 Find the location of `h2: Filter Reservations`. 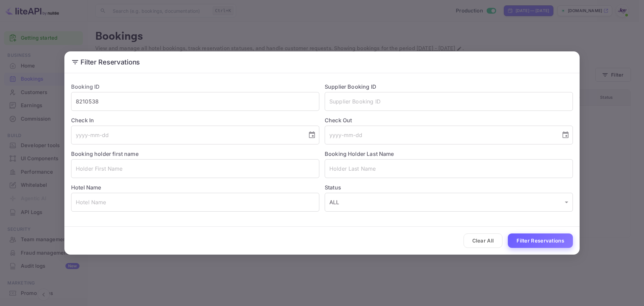

h2: Filter Reservations is located at coordinates (322, 62).